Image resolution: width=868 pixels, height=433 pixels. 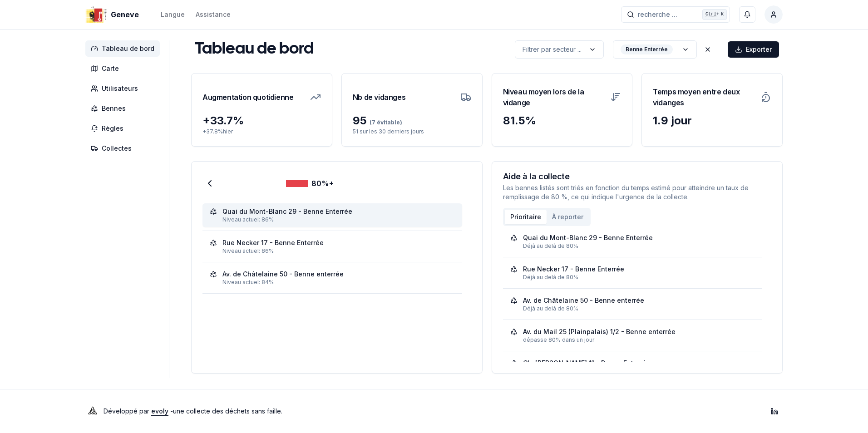 What do you see at coordinates (332, 215) in the screenshot?
I see `a: Quai du Mont-Blanc 29 - Benne EnterréeNiveau actuel: 86%` at bounding box center [332, 215].